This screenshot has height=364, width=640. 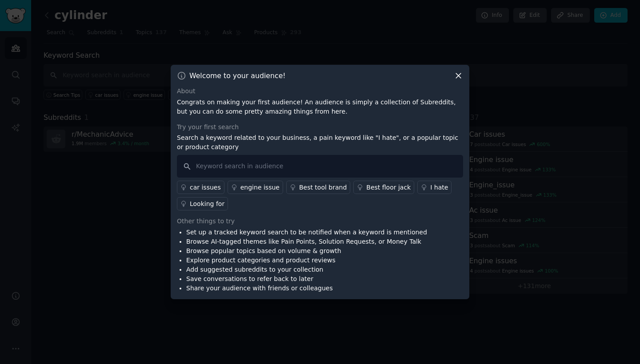 I want to click on li: Set up a tracked keyword search to be notified when a keyword is mentioned, so click(x=307, y=232).